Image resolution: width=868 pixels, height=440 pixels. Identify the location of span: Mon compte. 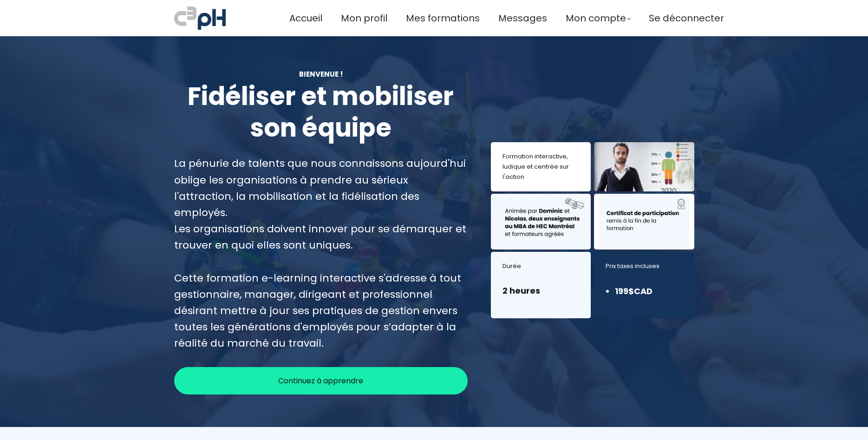
(595, 18).